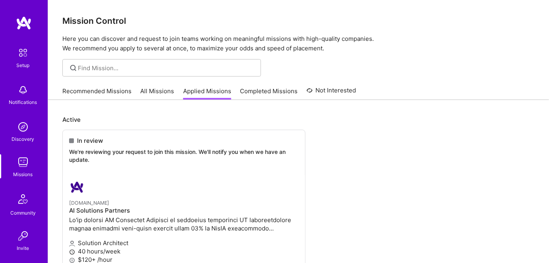  Describe the element at coordinates (23, 163) in the screenshot. I see `img: teamwork` at that location.